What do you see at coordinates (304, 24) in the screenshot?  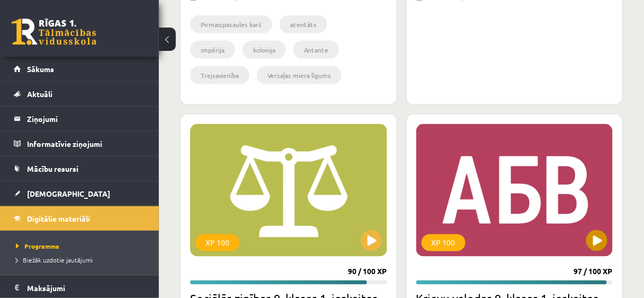 I see `li: atentāts` at bounding box center [304, 24].